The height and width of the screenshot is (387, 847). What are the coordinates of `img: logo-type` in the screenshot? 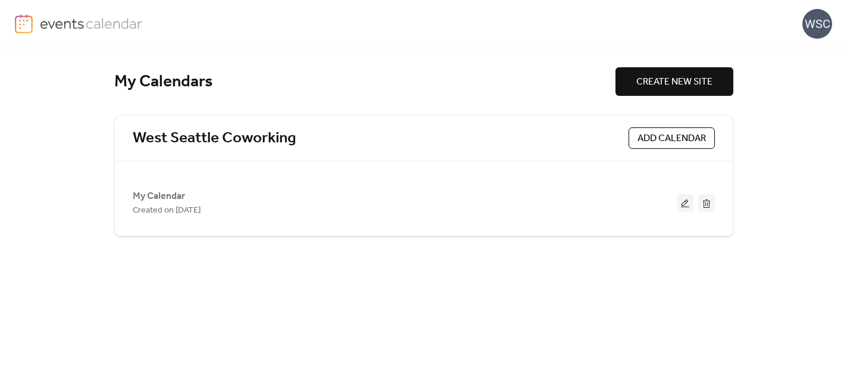 It's located at (91, 23).